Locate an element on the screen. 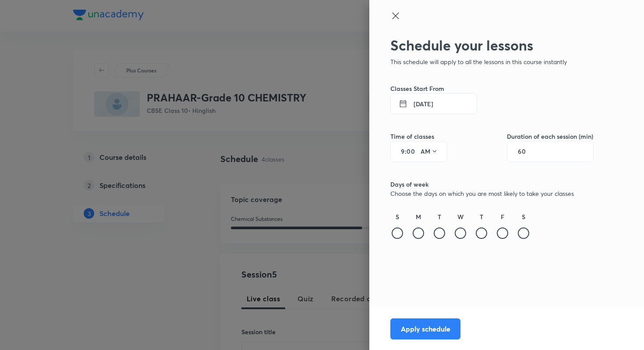 This screenshot has height=350, width=644. button: AM is located at coordinates (429, 152).